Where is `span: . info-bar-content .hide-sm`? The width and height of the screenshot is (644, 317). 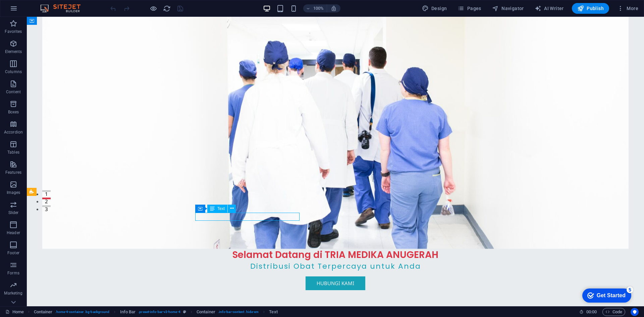
span: . info-bar-content .hide-sm is located at coordinates (238, 312).